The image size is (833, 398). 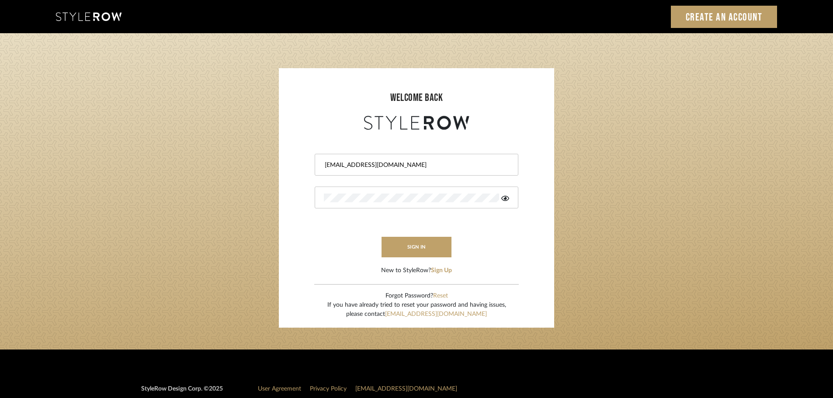 What do you see at coordinates (440, 296) in the screenshot?
I see `button: Reset` at bounding box center [440, 296].